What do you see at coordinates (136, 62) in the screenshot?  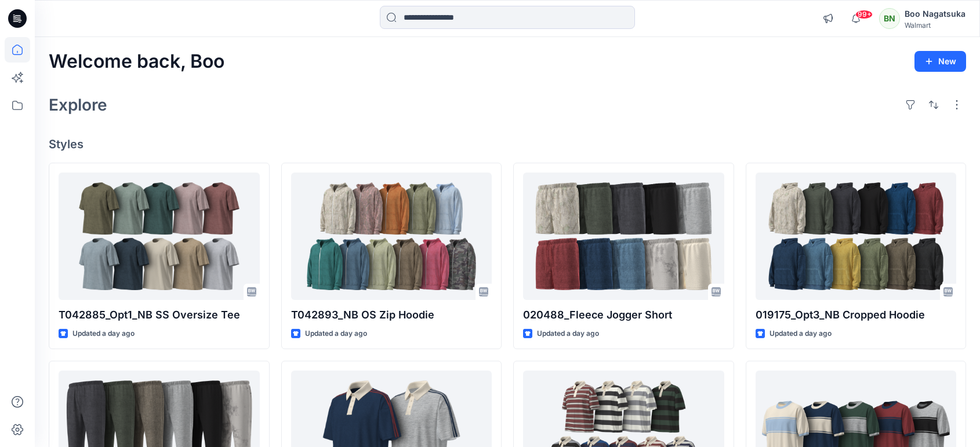 I see `h2: Welcome back, Boo` at bounding box center [136, 62].